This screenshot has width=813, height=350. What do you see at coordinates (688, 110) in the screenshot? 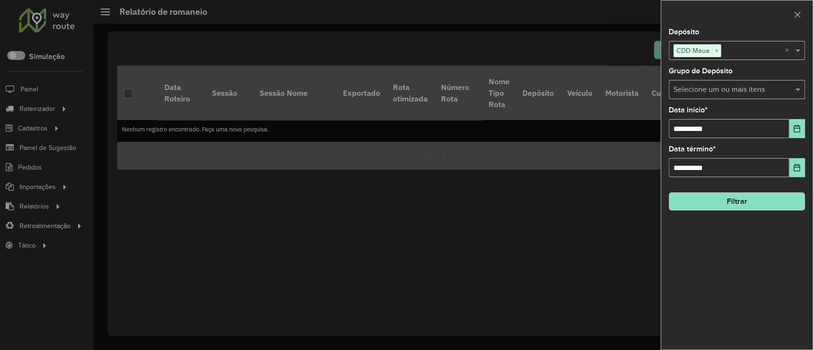
I see `label: Data início` at bounding box center [688, 110].